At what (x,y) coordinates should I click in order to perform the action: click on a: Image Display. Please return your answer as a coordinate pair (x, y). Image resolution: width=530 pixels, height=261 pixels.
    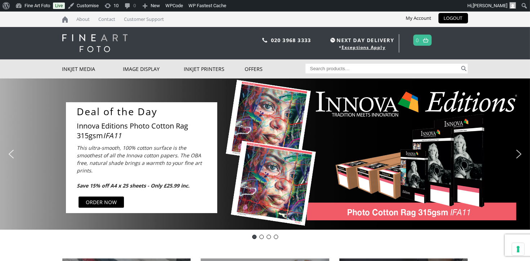
    Looking at the image, I should click on (153, 69).